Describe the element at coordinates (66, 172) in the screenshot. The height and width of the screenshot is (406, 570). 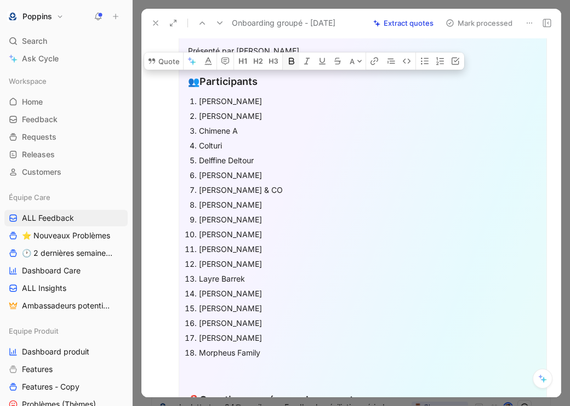
I see `a: Customers` at that location.